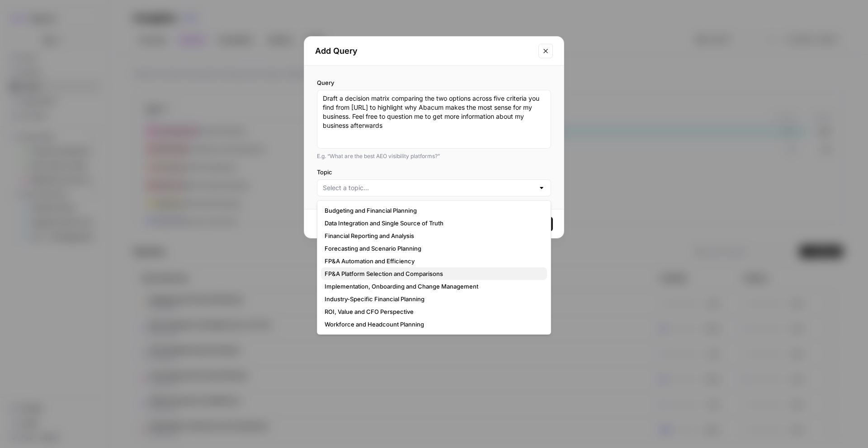 The height and width of the screenshot is (448, 868). What do you see at coordinates (432, 299) in the screenshot?
I see `span: Industry-Specific Financial Planning` at bounding box center [432, 299].